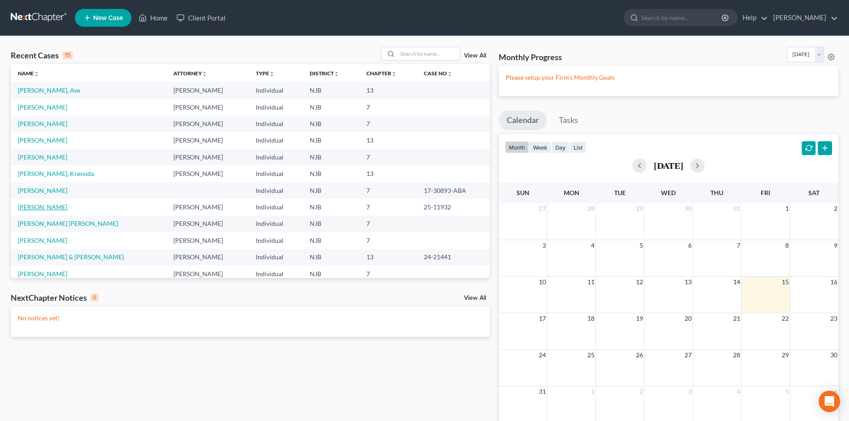  Describe the element at coordinates (29, 73) in the screenshot. I see `a: Nameunfold_more` at that location.